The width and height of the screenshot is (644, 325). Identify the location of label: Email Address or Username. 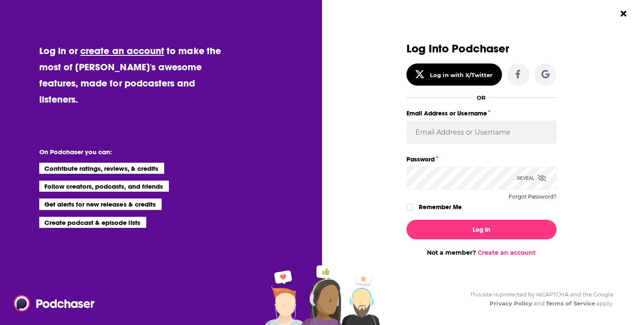
(481, 113).